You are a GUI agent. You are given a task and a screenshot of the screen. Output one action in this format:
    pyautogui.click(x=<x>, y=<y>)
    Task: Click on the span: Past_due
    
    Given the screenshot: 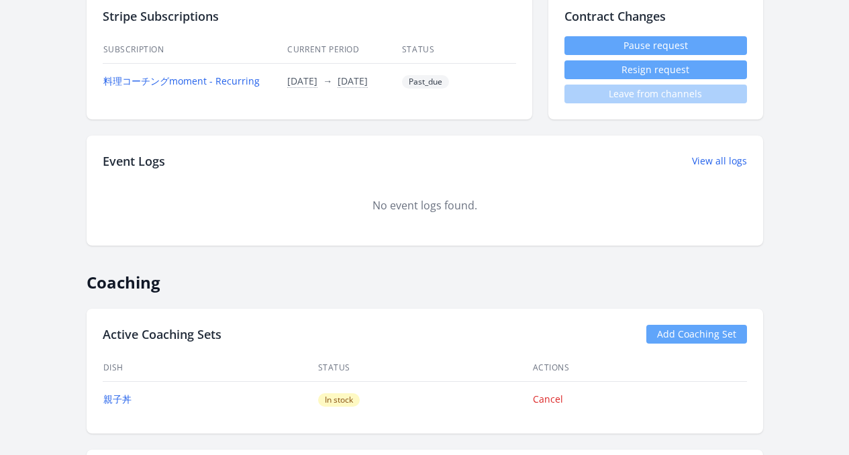 What is the action you would take?
    pyautogui.click(x=426, y=82)
    